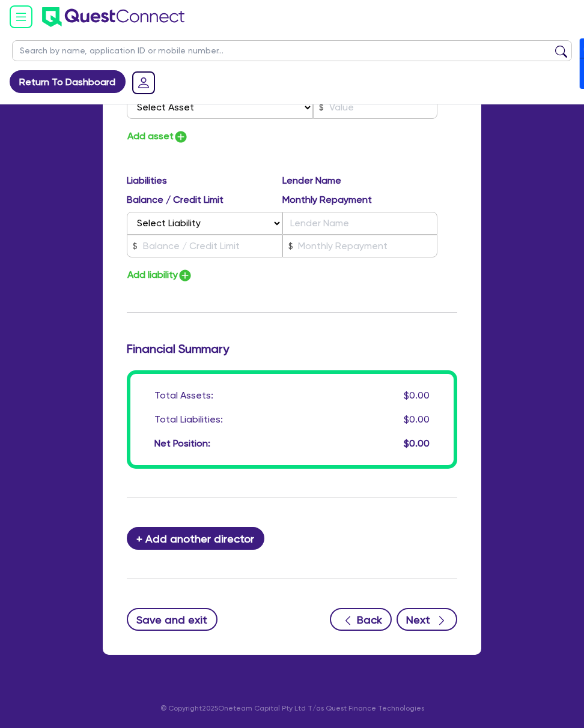 The width and height of the screenshot is (584, 728). What do you see at coordinates (113, 17) in the screenshot?
I see `img: quest-connect-logo-blue` at bounding box center [113, 17].